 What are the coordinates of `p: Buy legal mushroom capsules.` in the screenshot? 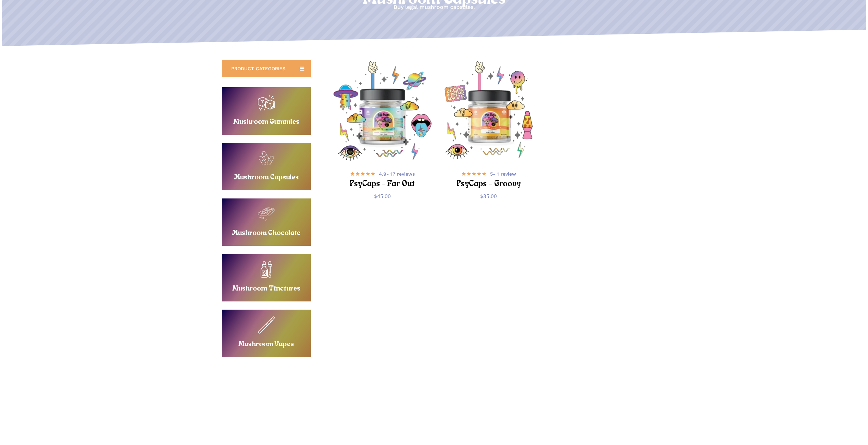 It's located at (434, 7).